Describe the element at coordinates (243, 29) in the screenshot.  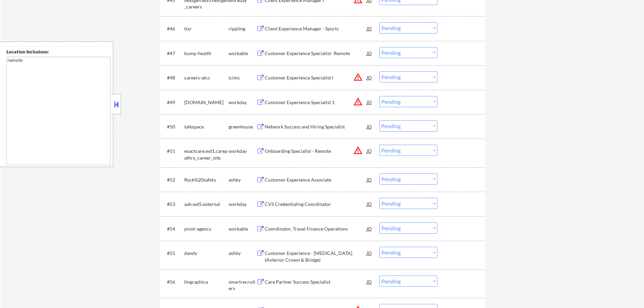
I see `div: rippling` at that location.